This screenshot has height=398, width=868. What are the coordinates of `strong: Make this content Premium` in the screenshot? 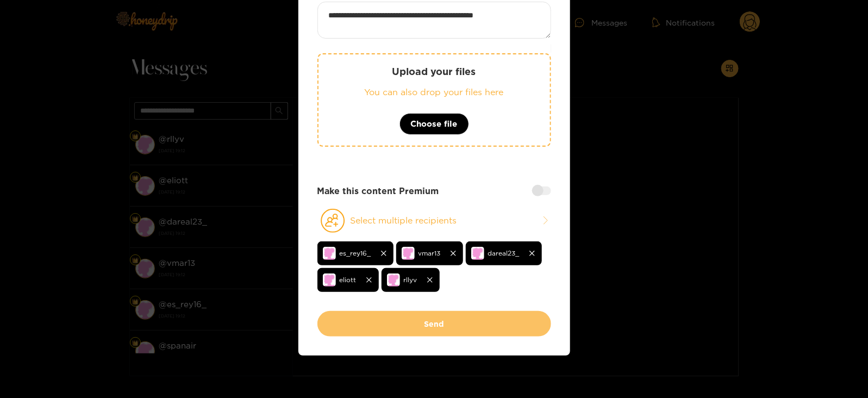 It's located at (378, 190).